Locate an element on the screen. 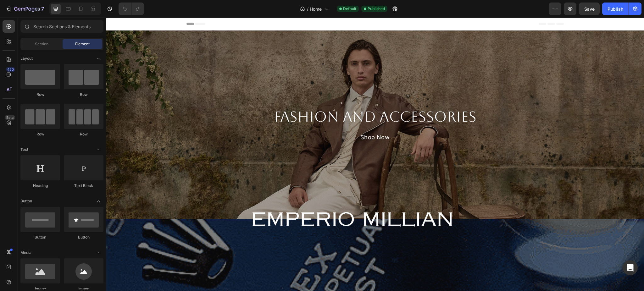 The width and height of the screenshot is (644, 291). h2: FASHION AND ACCESSORIES is located at coordinates (269, 99).